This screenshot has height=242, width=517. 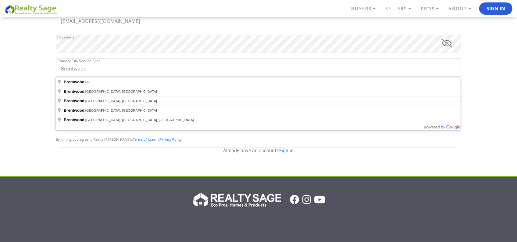 What do you see at coordinates (143, 139) in the screenshot?
I see `a: Terms of Use` at bounding box center [143, 139].